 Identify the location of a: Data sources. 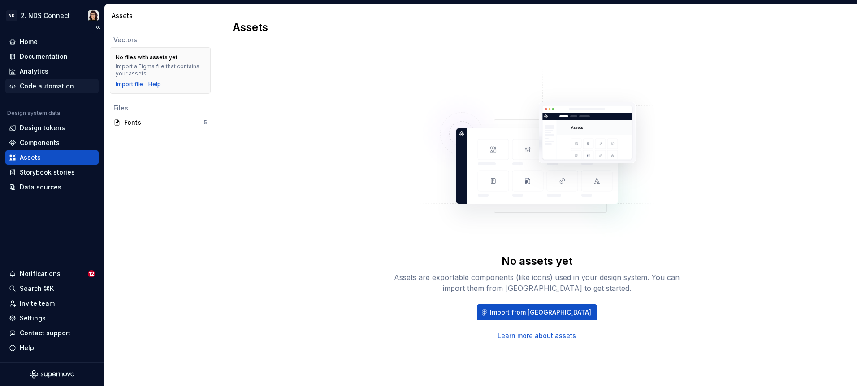
(52, 187).